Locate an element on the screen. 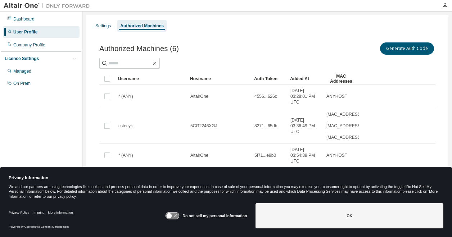 This screenshot has height=237, width=452. div: Authorized Machines is located at coordinates (142, 26).